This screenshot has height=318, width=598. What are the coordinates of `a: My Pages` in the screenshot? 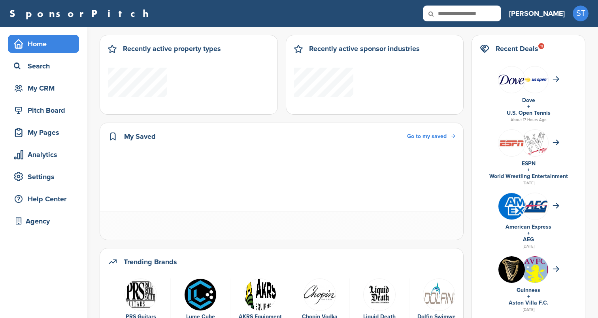 It's located at (43, 132).